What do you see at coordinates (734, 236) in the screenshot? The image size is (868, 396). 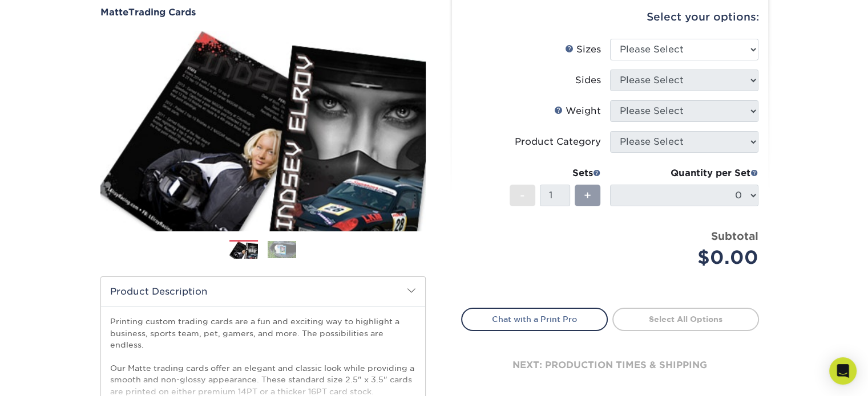 I see `strong: Subtotal` at bounding box center [734, 236].